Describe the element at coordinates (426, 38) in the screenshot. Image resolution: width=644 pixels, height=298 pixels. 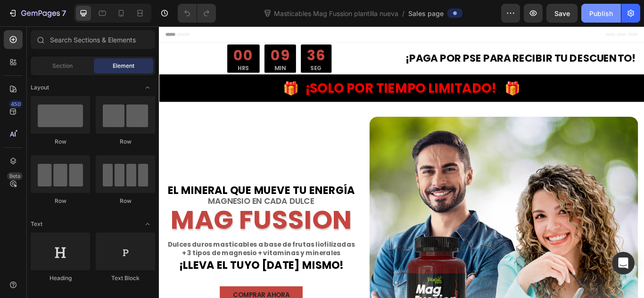
I see `p: ¡PAGA POR PSE PARA RECIBIR TU DESCUENTO!` at that location.